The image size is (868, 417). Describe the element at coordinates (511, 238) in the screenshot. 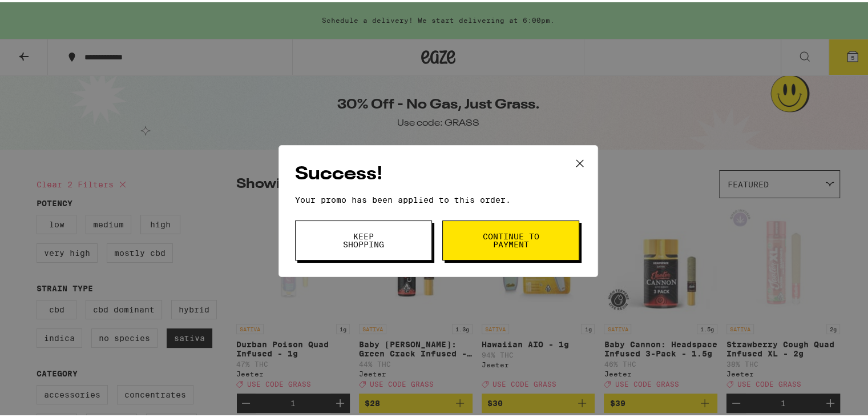

I see `span: Continue to payment` at that location.